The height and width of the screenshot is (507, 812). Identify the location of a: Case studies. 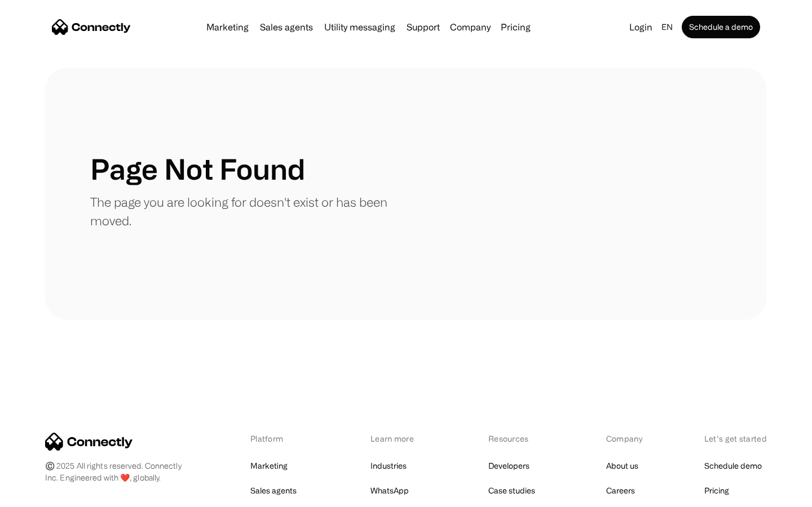
(511, 491).